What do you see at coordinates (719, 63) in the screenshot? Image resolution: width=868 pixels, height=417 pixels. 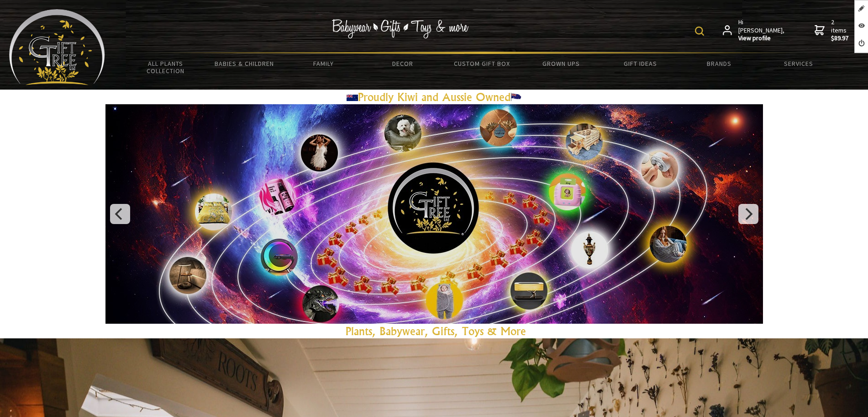 I see `a: Brands` at bounding box center [719, 63].